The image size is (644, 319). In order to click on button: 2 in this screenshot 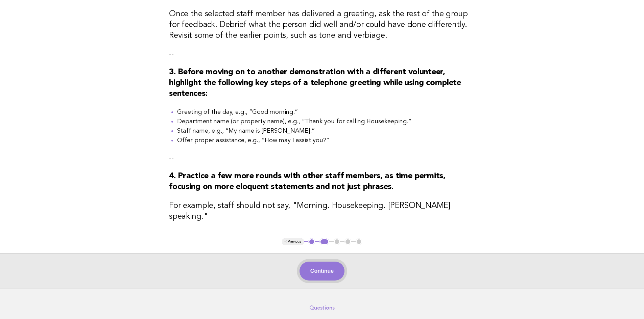, I will do `click(324, 242)`.